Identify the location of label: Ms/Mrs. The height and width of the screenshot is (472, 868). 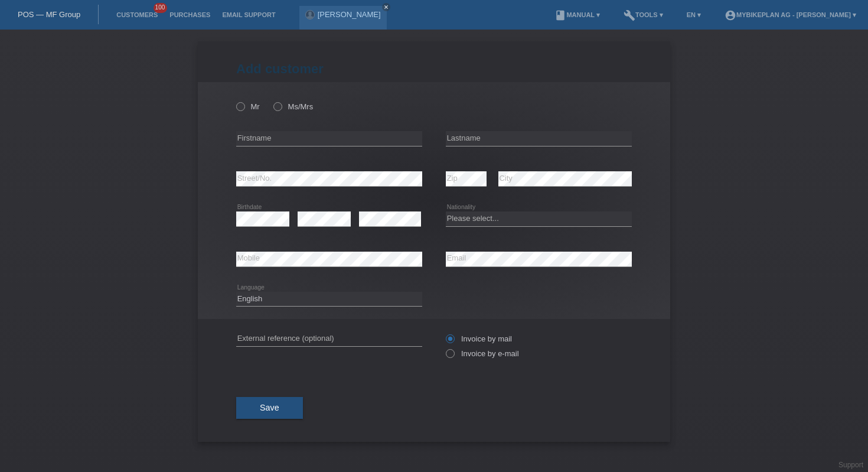
(292, 106).